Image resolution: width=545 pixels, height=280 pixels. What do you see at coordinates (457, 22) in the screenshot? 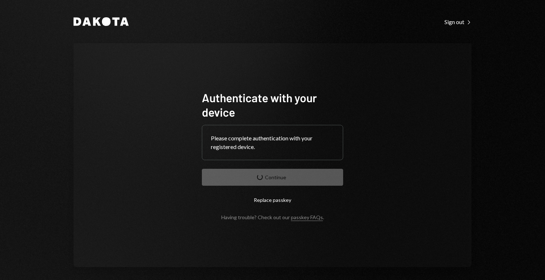
I see `div: Sign out` at bounding box center [457, 22].